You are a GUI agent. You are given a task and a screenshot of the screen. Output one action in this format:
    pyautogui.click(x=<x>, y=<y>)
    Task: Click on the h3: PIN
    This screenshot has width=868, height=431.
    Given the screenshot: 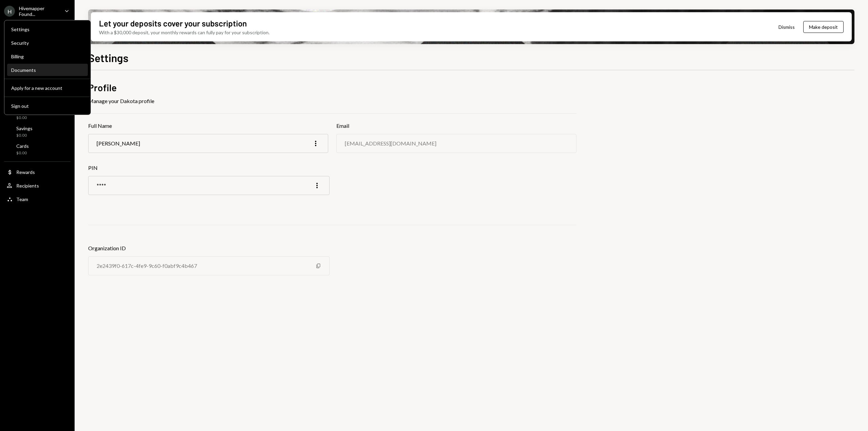 What is the action you would take?
    pyautogui.click(x=209, y=168)
    